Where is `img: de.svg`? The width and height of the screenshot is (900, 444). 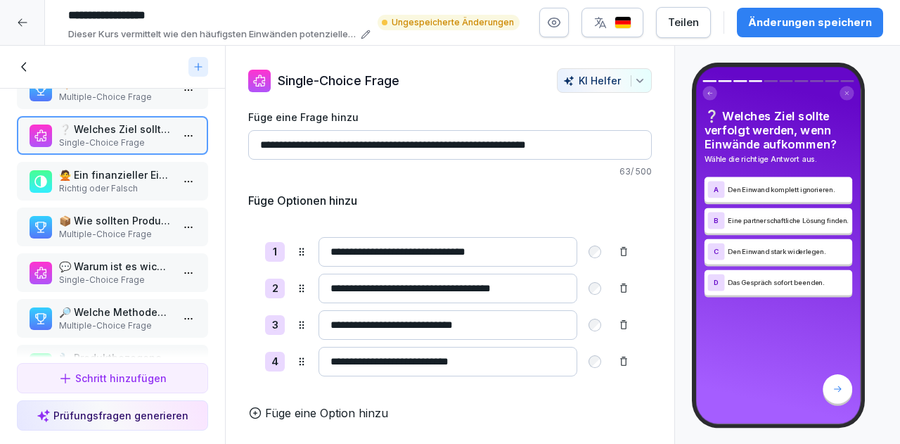 img: de.svg is located at coordinates (623, 23).